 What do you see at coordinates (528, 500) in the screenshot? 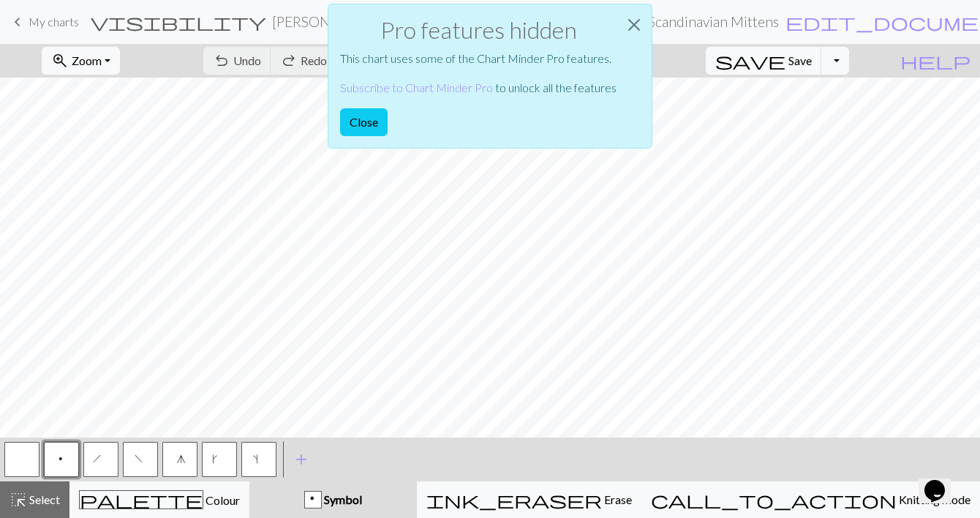
I see `button: Erase` at bounding box center [528, 500].